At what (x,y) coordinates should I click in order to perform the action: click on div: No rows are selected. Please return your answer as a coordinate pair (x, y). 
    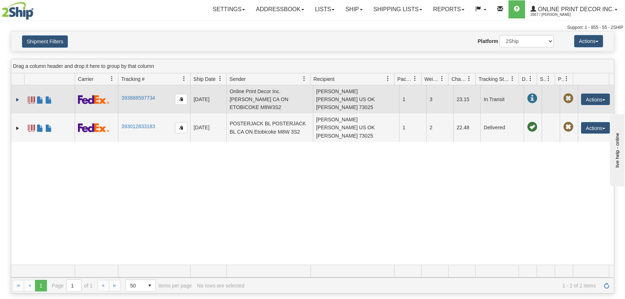
    Looking at the image, I should click on (221, 286).